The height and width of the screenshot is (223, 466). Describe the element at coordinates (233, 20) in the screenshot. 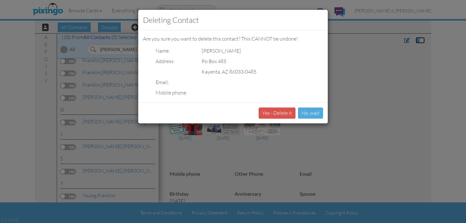

I see `h3: Deleting Contact` at that location.